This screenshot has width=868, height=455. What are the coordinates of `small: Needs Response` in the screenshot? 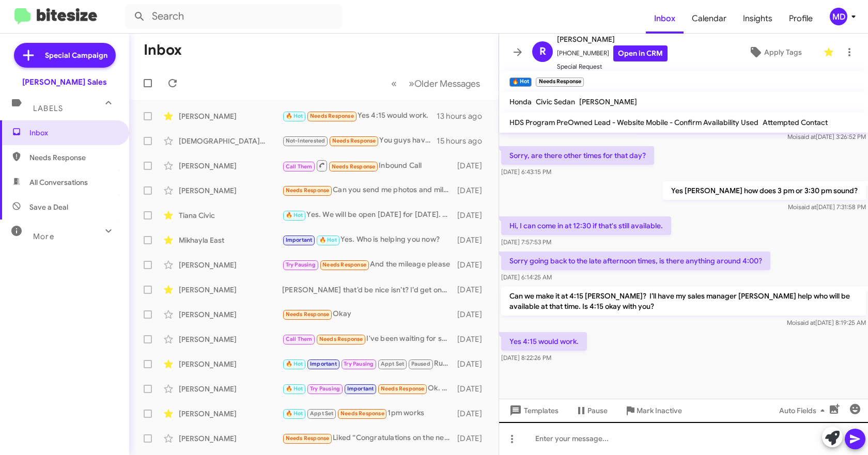 It's located at (559, 82).